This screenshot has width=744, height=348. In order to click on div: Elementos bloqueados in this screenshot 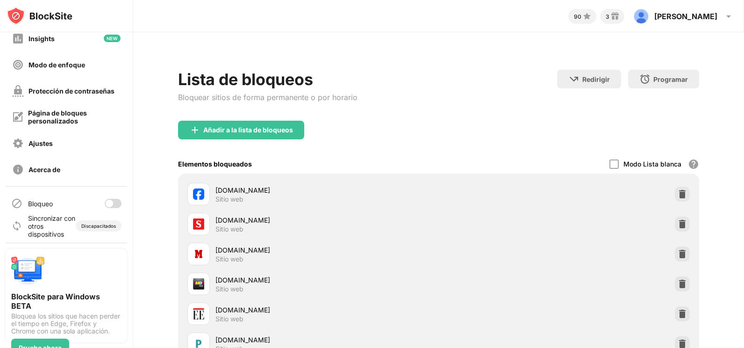, I will do `click(215, 164)`.